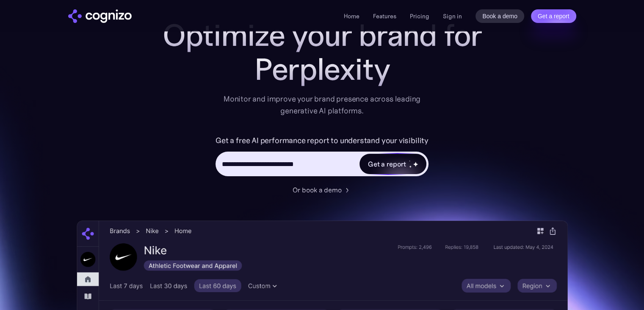 The height and width of the screenshot is (310, 644). What do you see at coordinates (317, 189) in the screenshot?
I see `div: Or book a demo` at bounding box center [317, 189].